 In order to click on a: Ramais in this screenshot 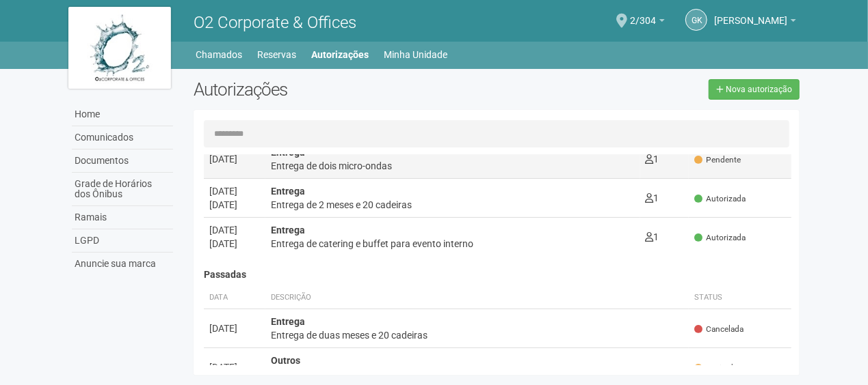, I will do `click(123, 218)`.